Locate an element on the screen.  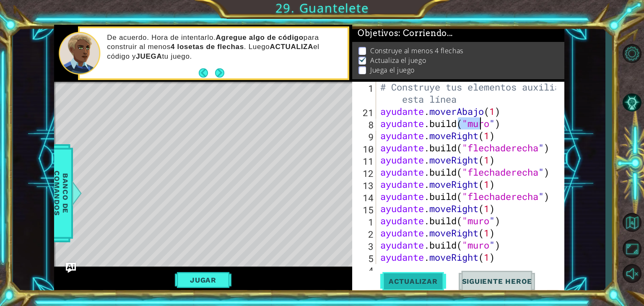
font: 2 is located at coordinates (371, 234).